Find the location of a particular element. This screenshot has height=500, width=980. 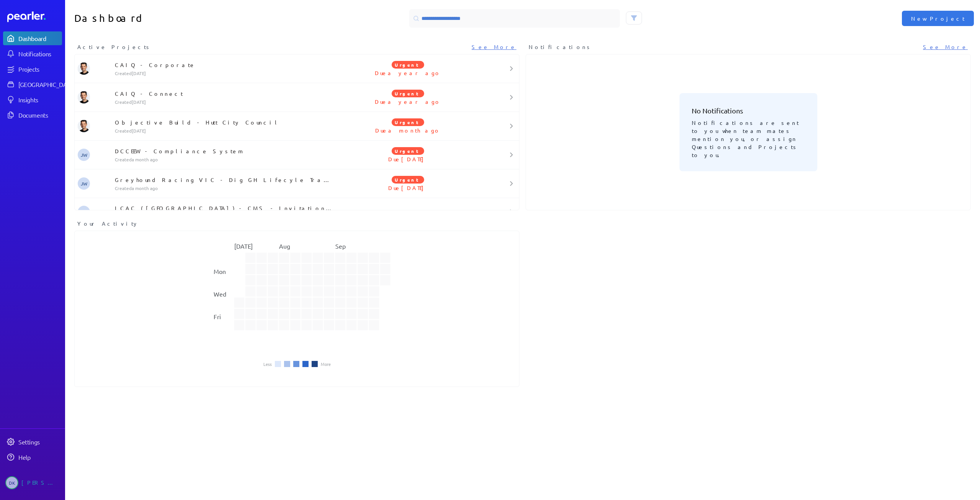

span: New Project is located at coordinates (938, 18).